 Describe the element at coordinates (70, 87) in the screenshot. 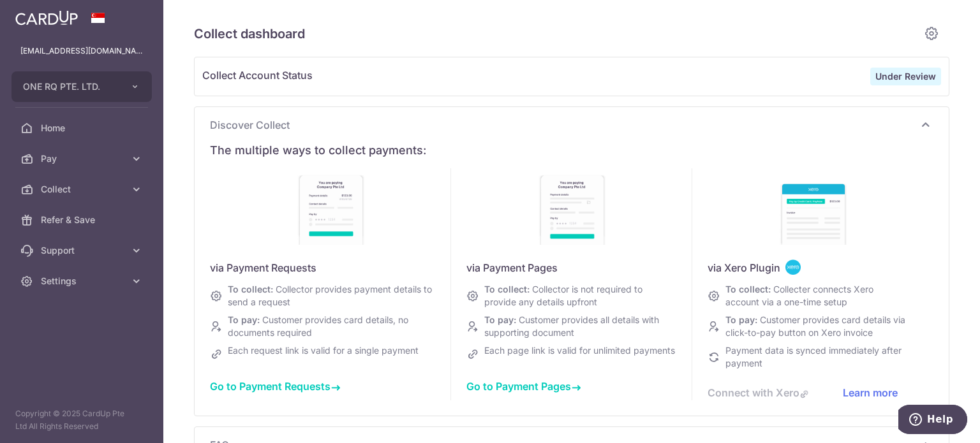

I see `span: ONE RQ PTE. LTD.` at that location.